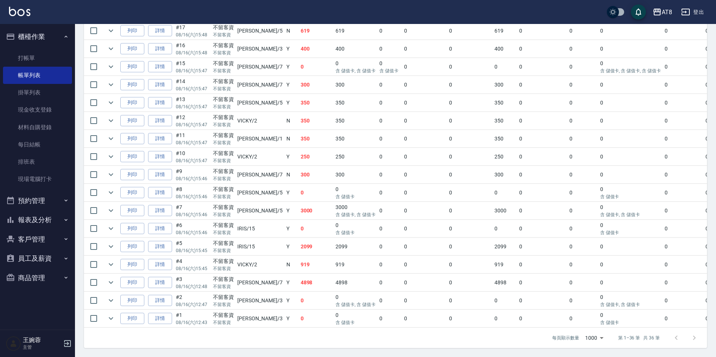  I want to click on button: 客戶管理, so click(37, 239).